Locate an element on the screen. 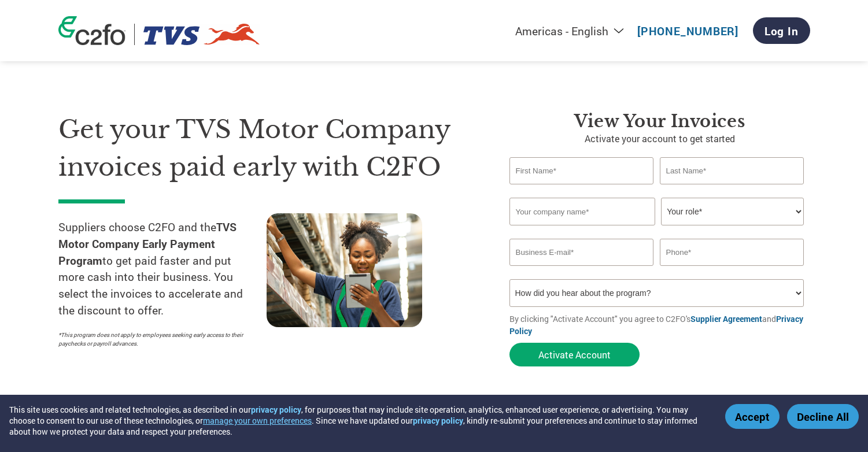 This screenshot has width=868, height=452. div: Invalid first name or first name is too long is located at coordinates (581, 189).